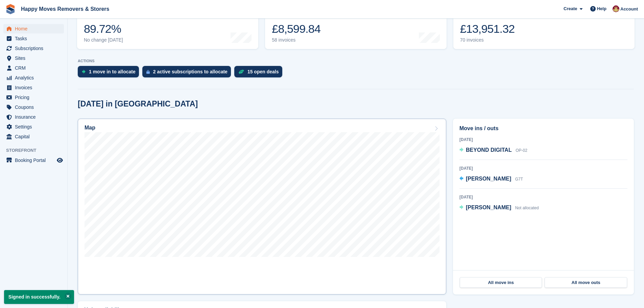 The width and height of the screenshot is (644, 308). Describe the element at coordinates (629, 9) in the screenshot. I see `span: Account` at that location.